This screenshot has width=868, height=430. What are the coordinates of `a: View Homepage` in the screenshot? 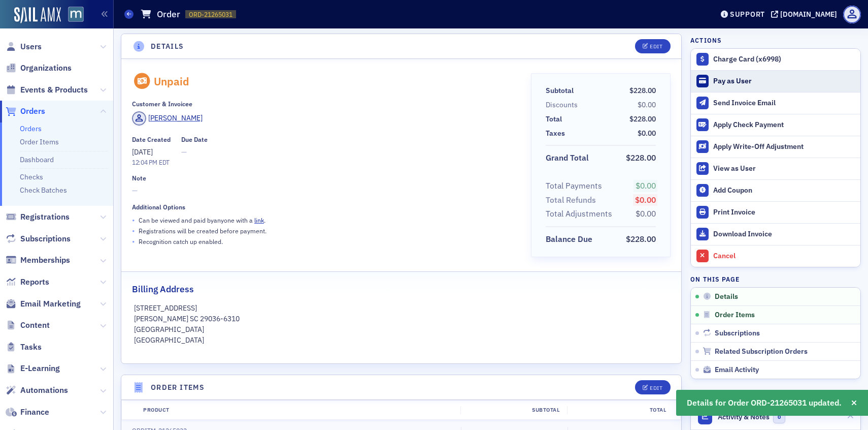 It's located at (72, 15).